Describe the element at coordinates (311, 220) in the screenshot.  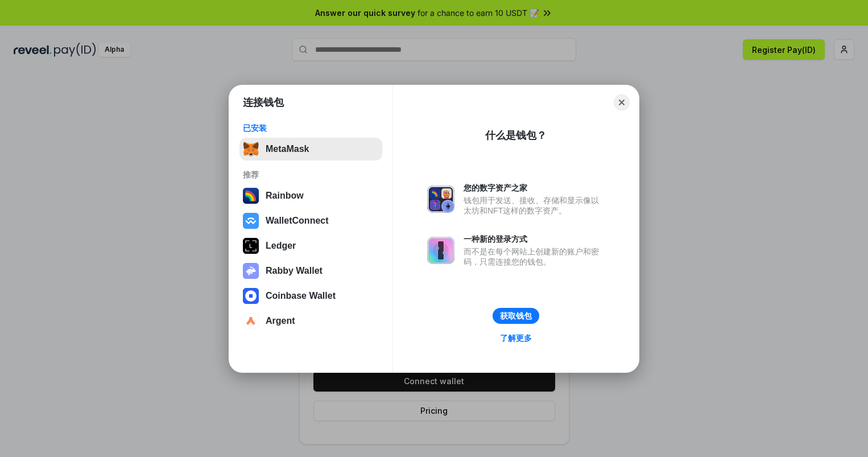
I see `button: WalletConnect` at that location.